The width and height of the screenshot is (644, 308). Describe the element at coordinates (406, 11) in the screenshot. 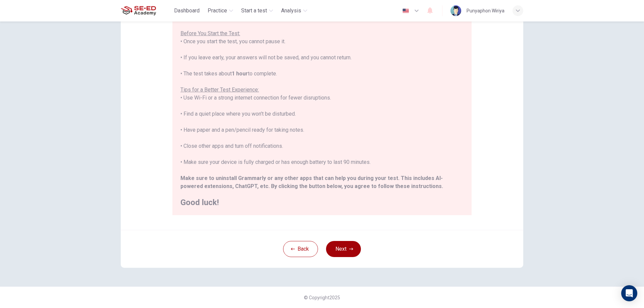

I see `img: en` at that location.